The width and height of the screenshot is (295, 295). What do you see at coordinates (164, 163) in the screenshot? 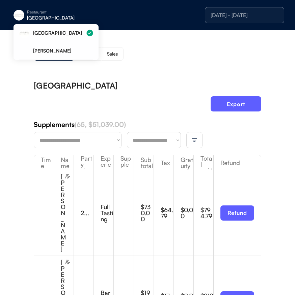
I see `div: Tax` at bounding box center [164, 163].